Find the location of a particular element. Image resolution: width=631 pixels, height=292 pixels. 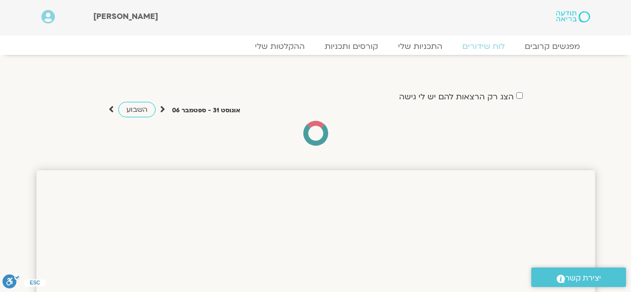

a: לוח שידורים is located at coordinates (483, 46).